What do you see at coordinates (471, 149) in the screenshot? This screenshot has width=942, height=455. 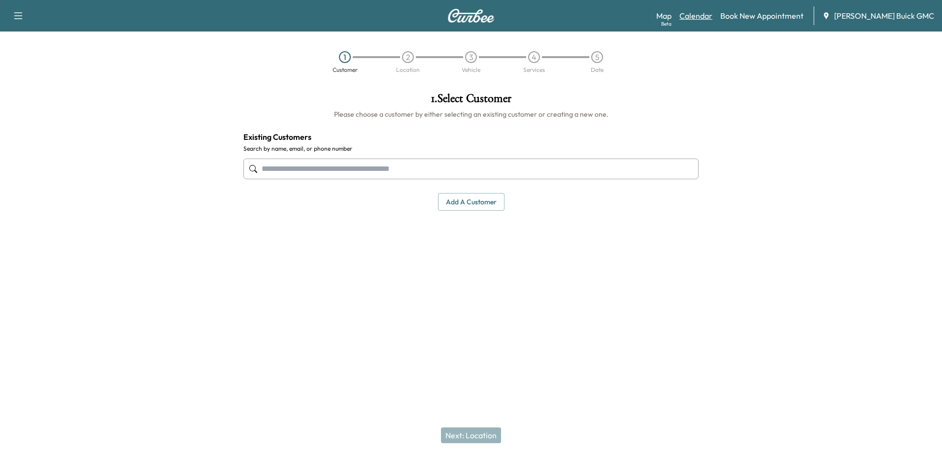 I see `label: Search by name, email, or phone number` at bounding box center [471, 149].